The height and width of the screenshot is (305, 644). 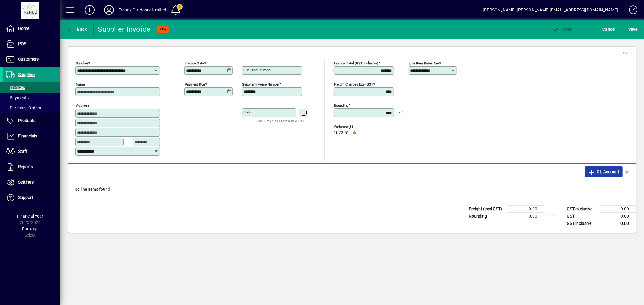 What do you see at coordinates (610, 29) in the screenshot?
I see `button: Cancel` at bounding box center [610, 29].